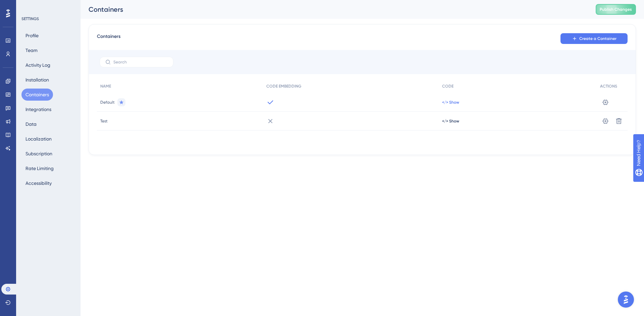  Describe the element at coordinates (608, 86) in the screenshot. I see `span: ACTIONS` at that location.